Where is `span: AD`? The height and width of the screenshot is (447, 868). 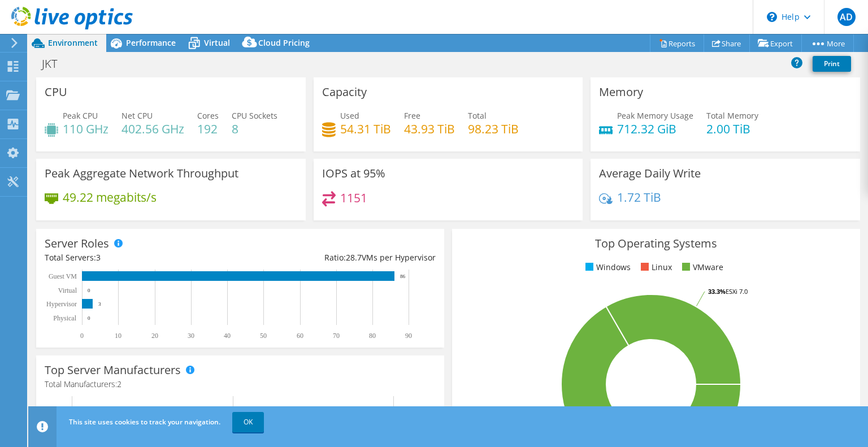
span: AD is located at coordinates (846, 17).